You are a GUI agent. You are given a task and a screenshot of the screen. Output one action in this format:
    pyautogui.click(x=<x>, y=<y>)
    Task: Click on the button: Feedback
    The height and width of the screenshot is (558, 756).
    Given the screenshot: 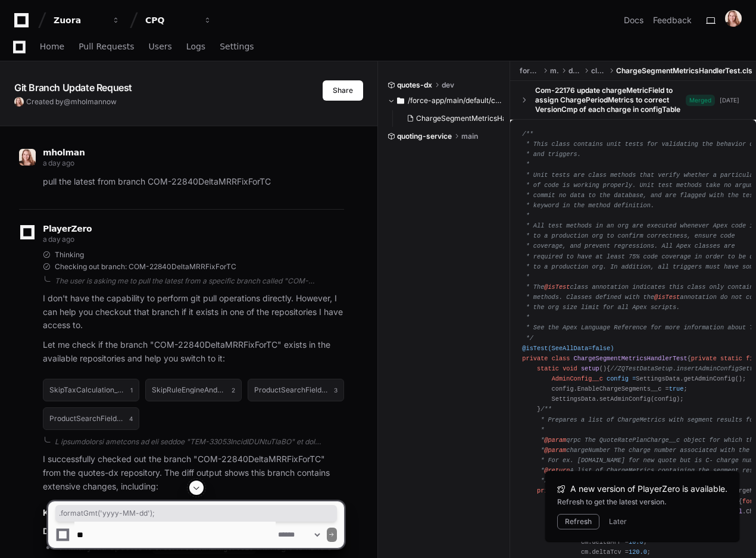 What is the action you would take?
    pyautogui.click(x=672, y=20)
    